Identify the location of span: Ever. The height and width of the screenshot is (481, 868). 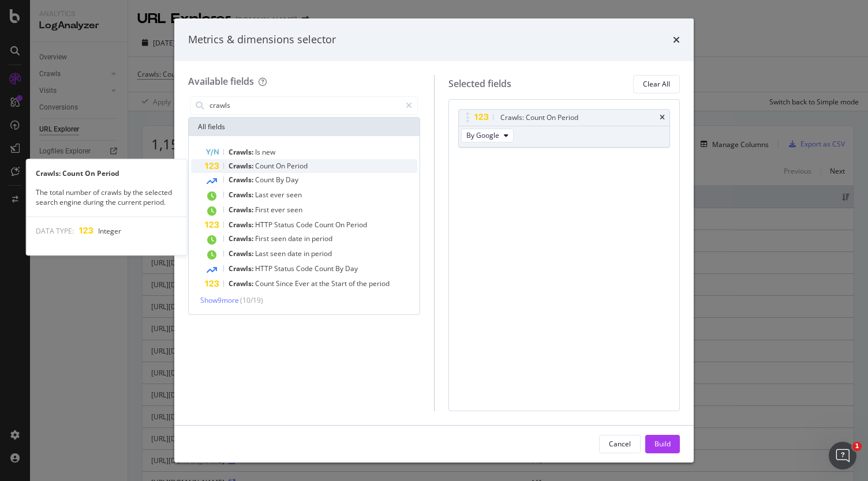
(303, 283).